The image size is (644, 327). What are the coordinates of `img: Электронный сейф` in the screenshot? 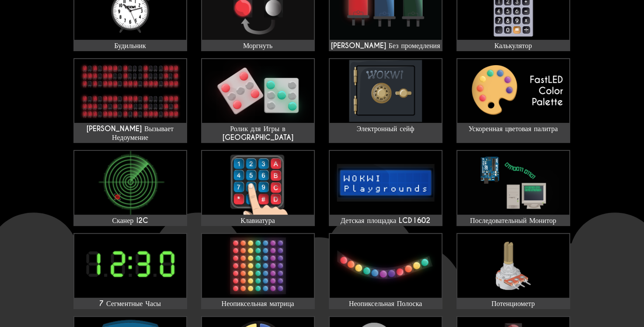 It's located at (386, 91).